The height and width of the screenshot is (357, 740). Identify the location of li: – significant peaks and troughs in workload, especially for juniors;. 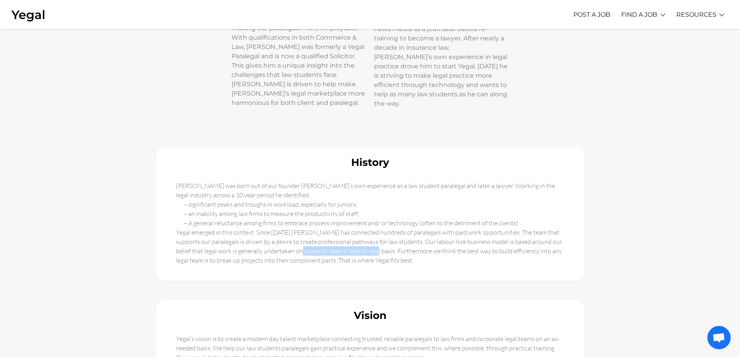
(374, 204).